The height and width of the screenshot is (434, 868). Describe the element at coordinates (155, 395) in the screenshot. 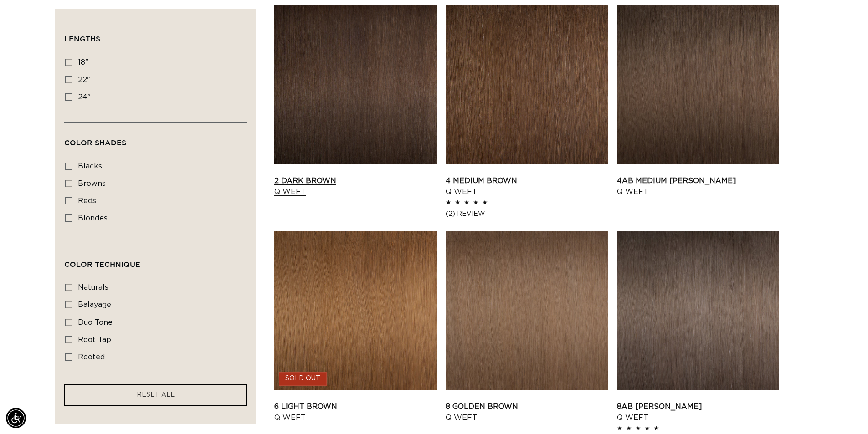

I see `span: RESET ALL` at that location.